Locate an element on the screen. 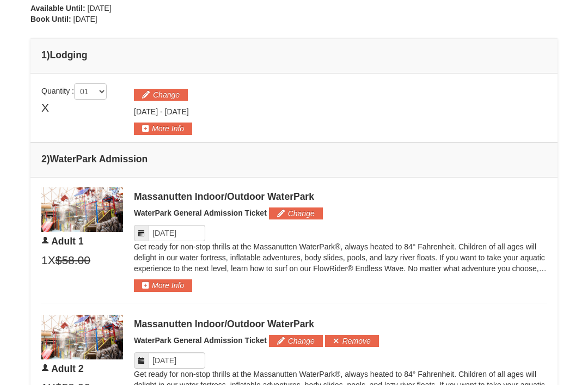  span: $58.00 is located at coordinates (73, 261).